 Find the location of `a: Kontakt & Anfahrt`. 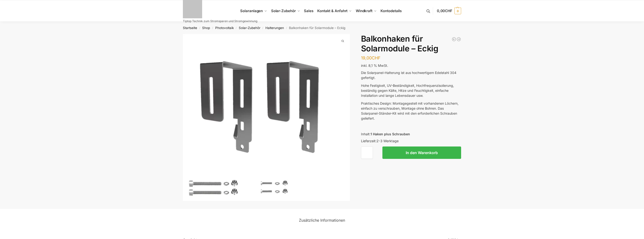

a: Kontakt & Anfahrt is located at coordinates (335, 11).